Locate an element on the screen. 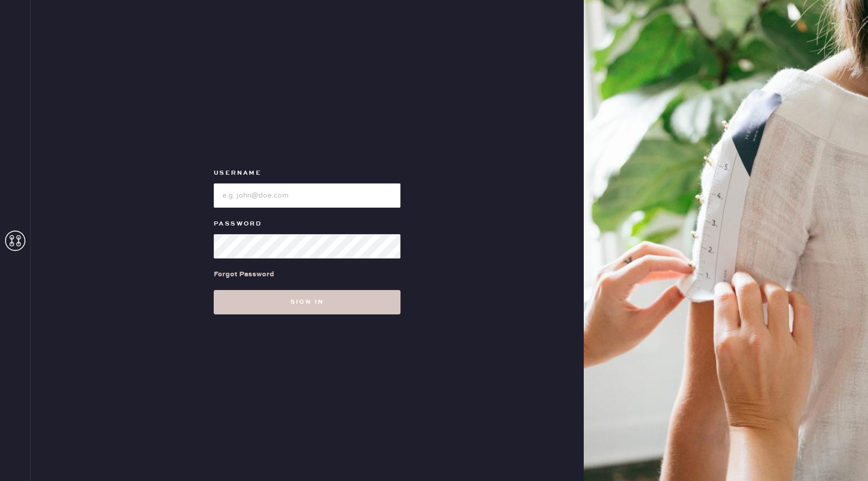  a: Forgot Password is located at coordinates (243, 274).